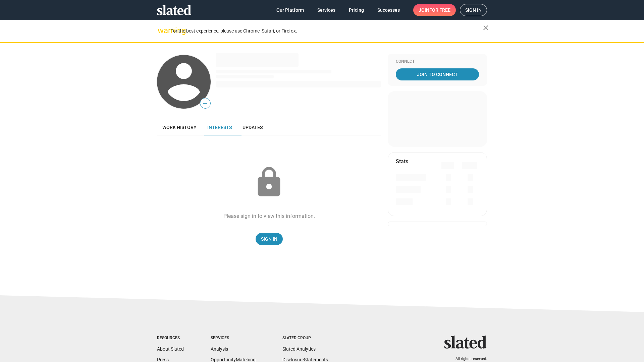  I want to click on a: Analysis, so click(220, 349).